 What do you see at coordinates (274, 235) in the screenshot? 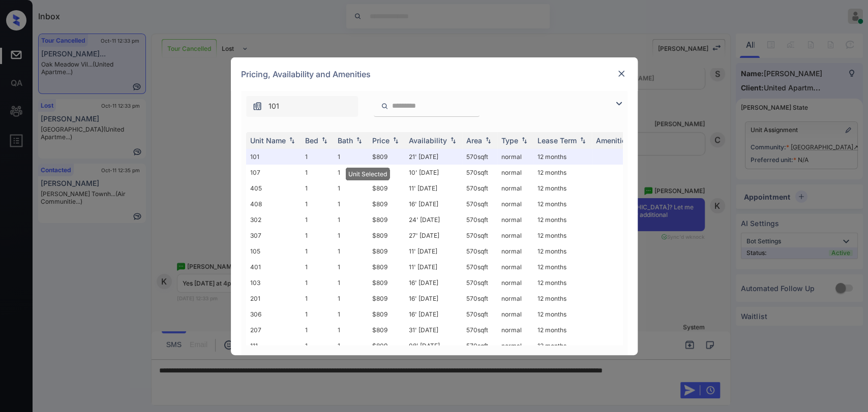
I see `td: 307` at bounding box center [274, 235].